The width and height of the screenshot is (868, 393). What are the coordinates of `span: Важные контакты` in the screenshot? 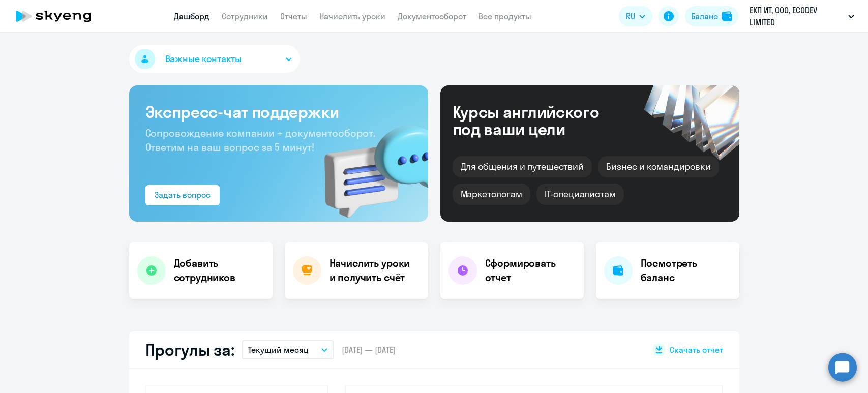 It's located at (204, 59).